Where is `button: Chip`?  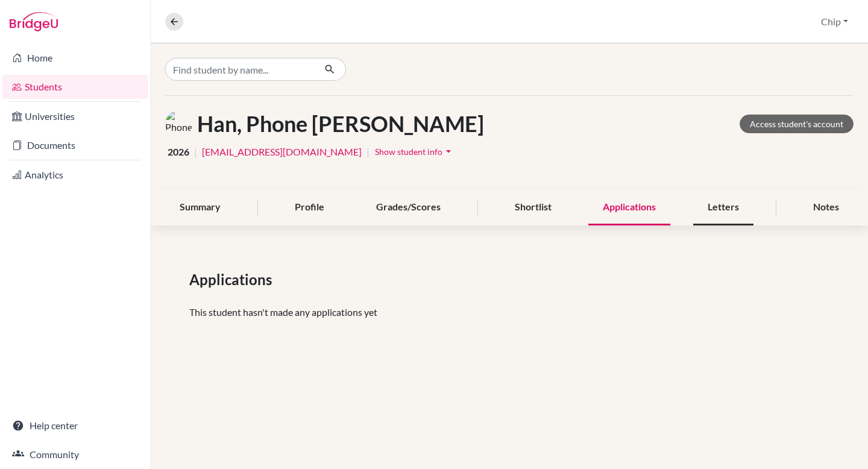
button: Chip is located at coordinates (834, 22).